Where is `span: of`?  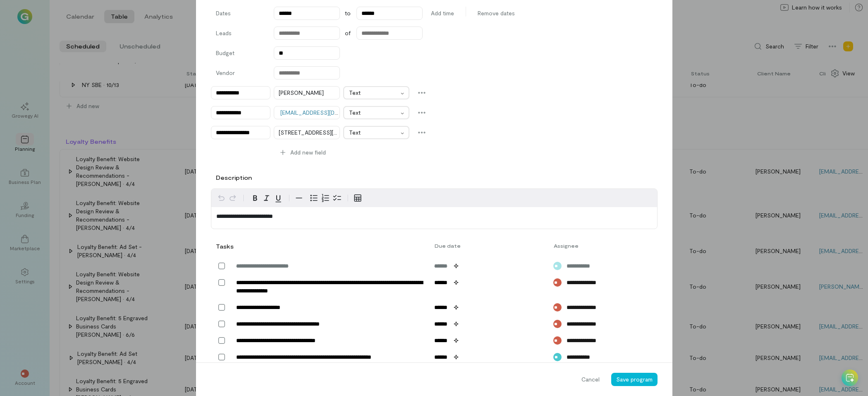
span: of is located at coordinates (348, 33).